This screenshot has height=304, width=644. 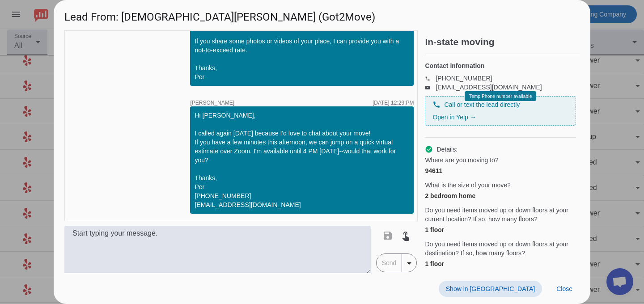 What do you see at coordinates (564, 289) in the screenshot?
I see `span: Close` at bounding box center [564, 289].